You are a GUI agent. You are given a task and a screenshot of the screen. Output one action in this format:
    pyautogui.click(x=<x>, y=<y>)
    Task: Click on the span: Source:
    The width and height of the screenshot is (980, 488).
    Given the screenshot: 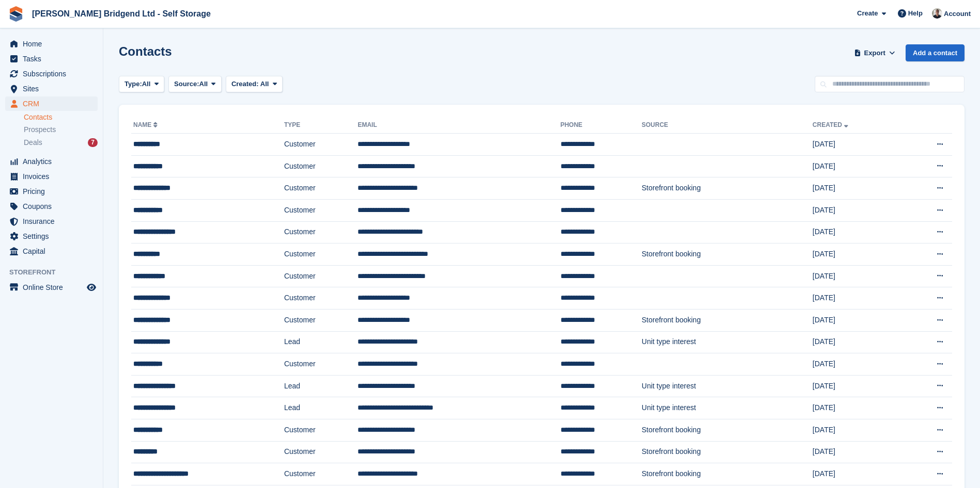 What is the action you would take?
    pyautogui.click(x=187, y=84)
    